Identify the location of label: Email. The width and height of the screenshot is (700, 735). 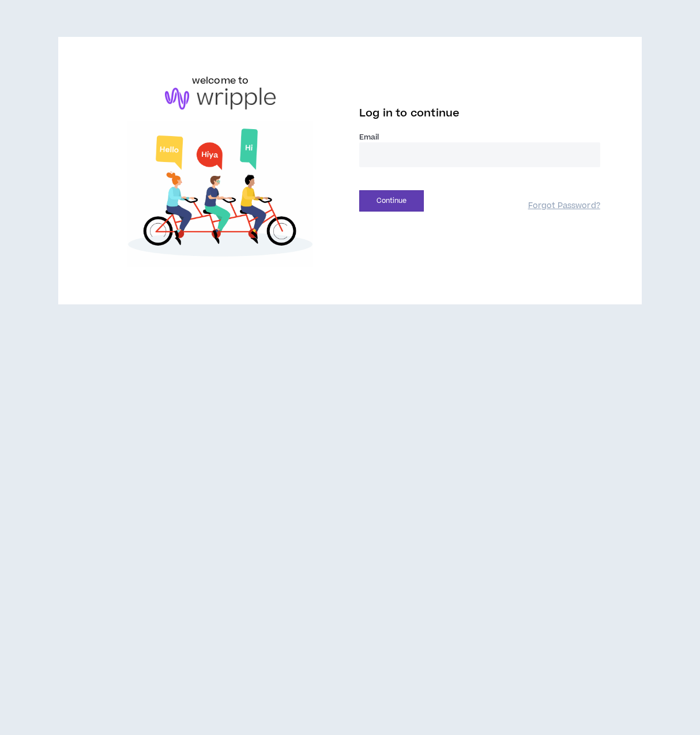
(479, 137).